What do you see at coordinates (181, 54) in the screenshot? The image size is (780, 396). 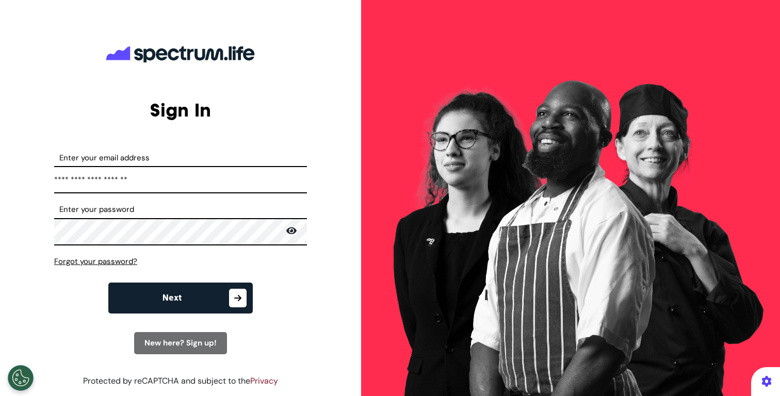 I see `img: company logo` at bounding box center [181, 54].